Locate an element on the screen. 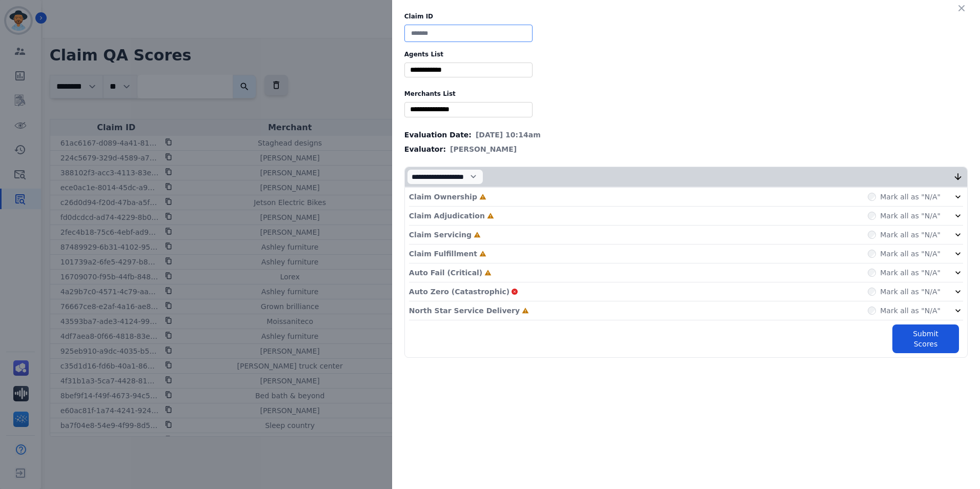 Image resolution: width=980 pixels, height=489 pixels. p: Claim Servicing is located at coordinates (440, 235).